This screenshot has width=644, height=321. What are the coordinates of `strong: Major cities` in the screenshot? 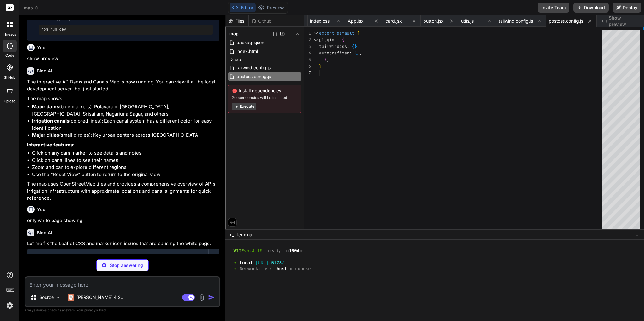 It's located at (46, 135).